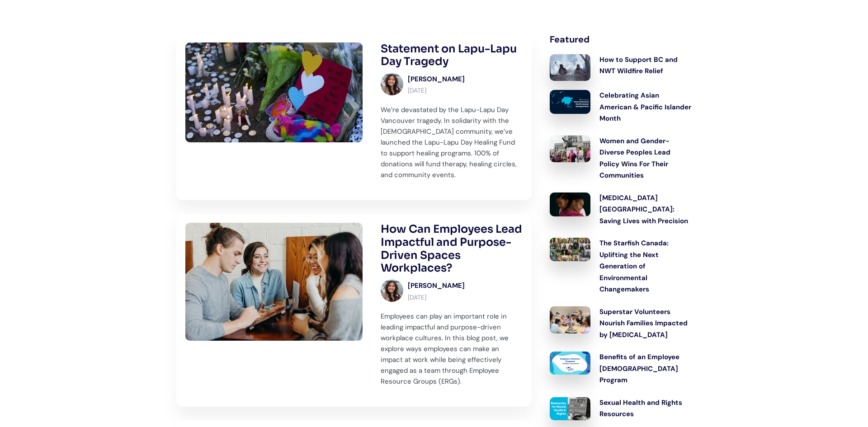  What do you see at coordinates (570, 149) in the screenshot?
I see `img: Recognizing the importance of civic engagement at the municipal level, the grassroots organizatio...` at bounding box center [570, 149].